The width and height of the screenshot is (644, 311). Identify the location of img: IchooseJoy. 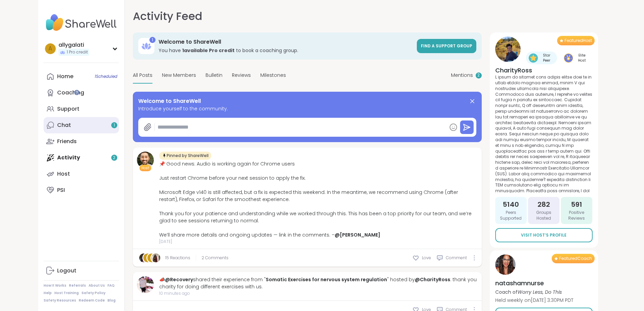
(156, 258).